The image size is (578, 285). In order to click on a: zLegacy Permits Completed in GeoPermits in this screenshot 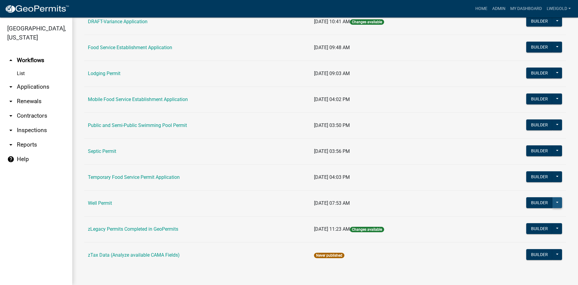, I will do `click(133, 229)`.